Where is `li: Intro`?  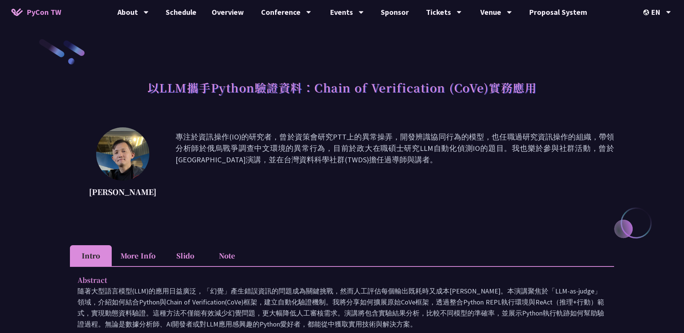
li: Intro is located at coordinates (91, 255).